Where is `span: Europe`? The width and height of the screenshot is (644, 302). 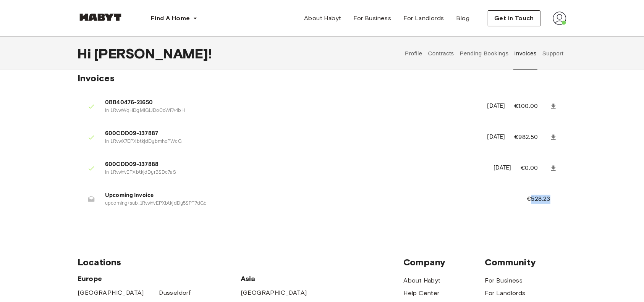
span: Europe is located at coordinates (159, 279).